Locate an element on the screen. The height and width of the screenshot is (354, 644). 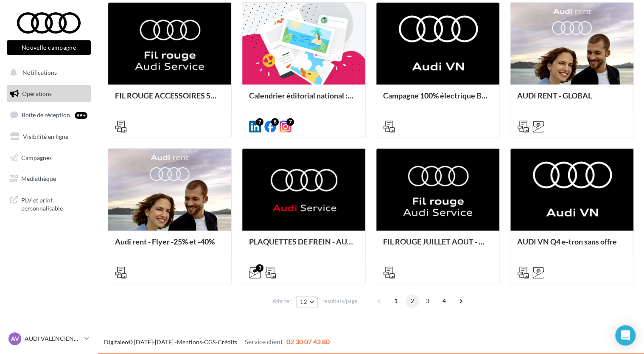
span: Boîte de réception is located at coordinates (46, 115).